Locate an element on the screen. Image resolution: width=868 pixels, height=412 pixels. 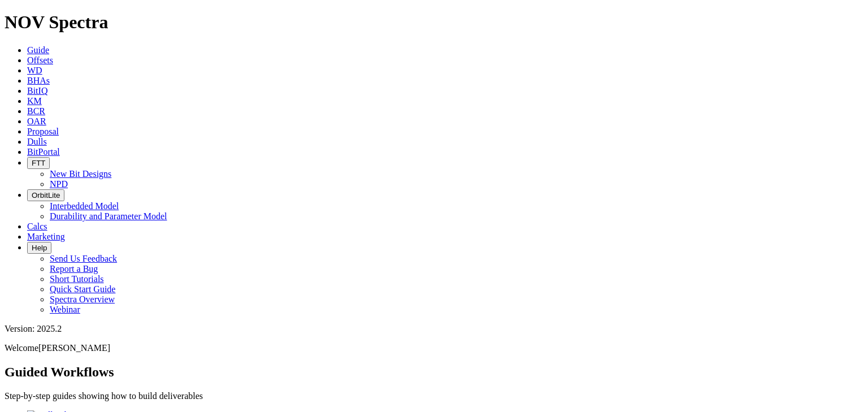
span: WD is located at coordinates (35, 70).